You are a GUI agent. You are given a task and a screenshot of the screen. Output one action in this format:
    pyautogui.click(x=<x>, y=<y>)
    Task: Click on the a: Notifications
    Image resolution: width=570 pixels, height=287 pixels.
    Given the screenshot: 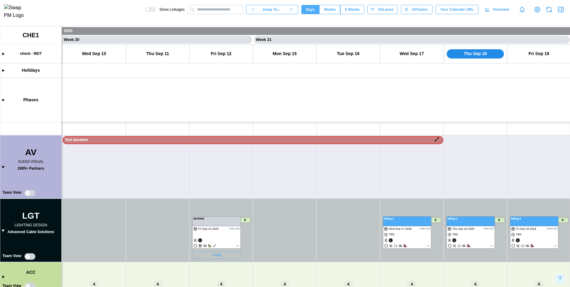 What is the action you would take?
    pyautogui.click(x=522, y=10)
    